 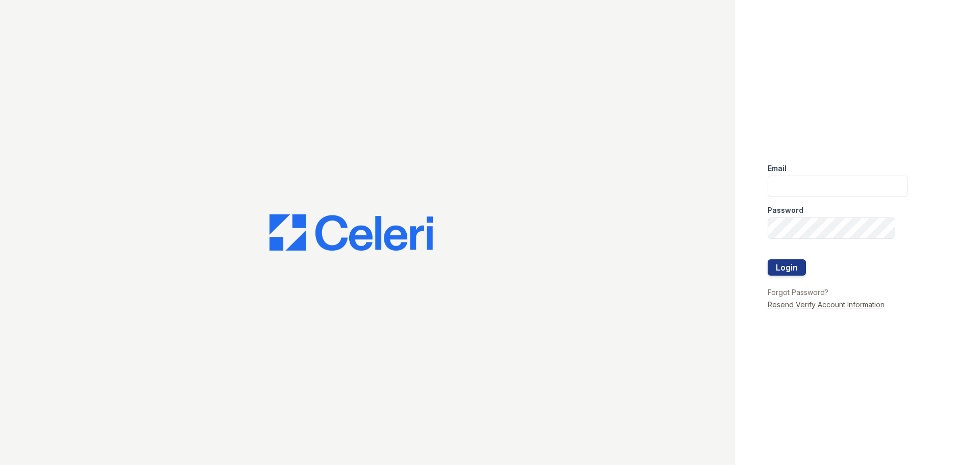 I want to click on label: Password, so click(x=785, y=210).